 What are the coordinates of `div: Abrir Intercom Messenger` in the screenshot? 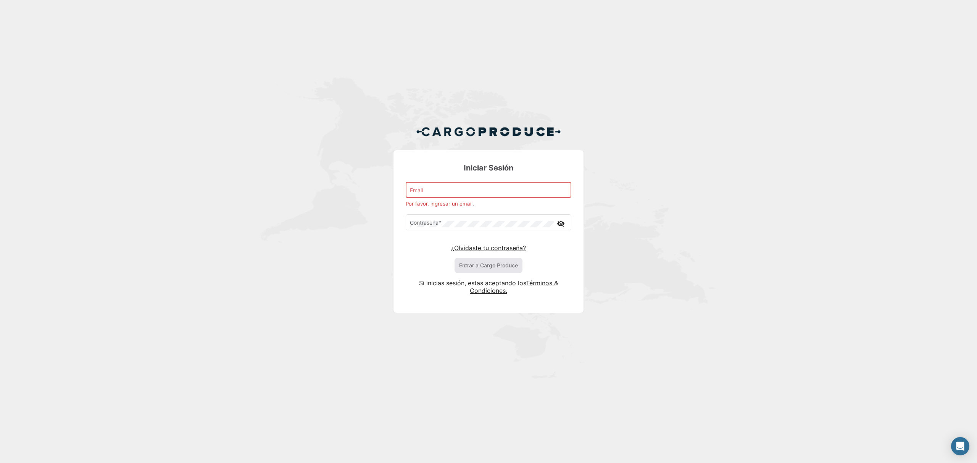 It's located at (960, 446).